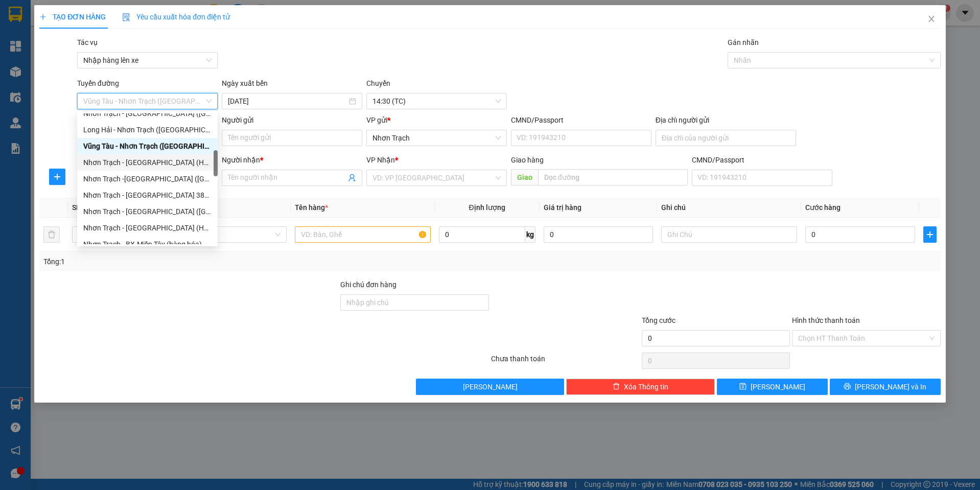 Image resolution: width=980 pixels, height=490 pixels. I want to click on div: Người gửi, so click(292, 120).